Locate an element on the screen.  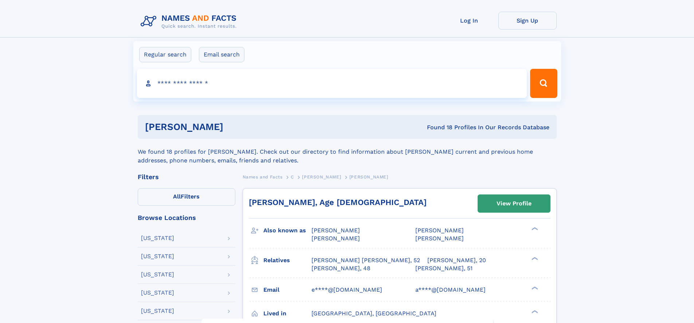
label: Filters is located at coordinates (186, 197).